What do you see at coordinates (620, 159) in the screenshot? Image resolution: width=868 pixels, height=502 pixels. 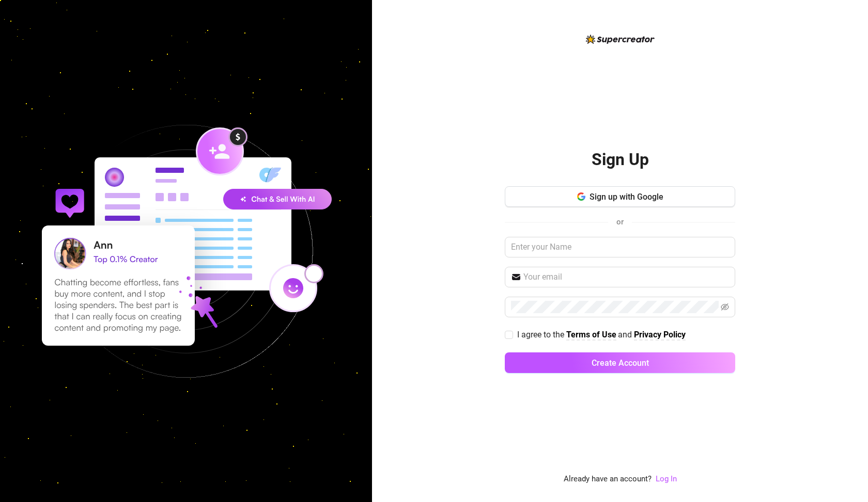 I see `h2: Sign Up` at bounding box center [620, 159].